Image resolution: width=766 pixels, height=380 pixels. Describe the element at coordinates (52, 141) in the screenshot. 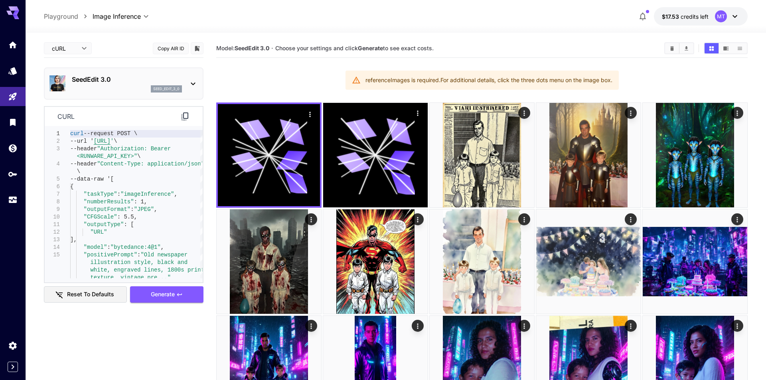

I see `div: 2` at that location.